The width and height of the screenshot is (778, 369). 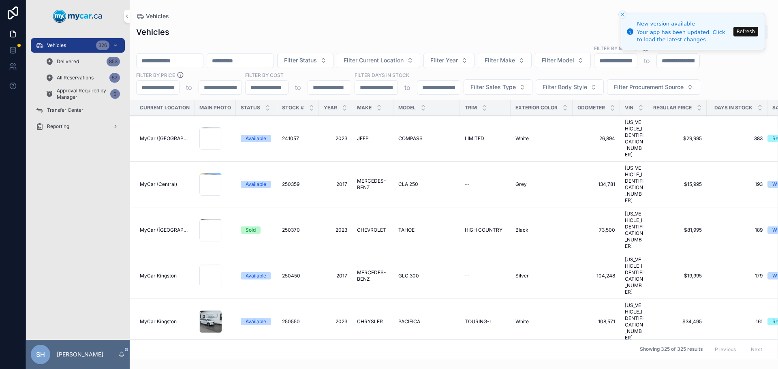 I want to click on a: JEEP, so click(x=373, y=139).